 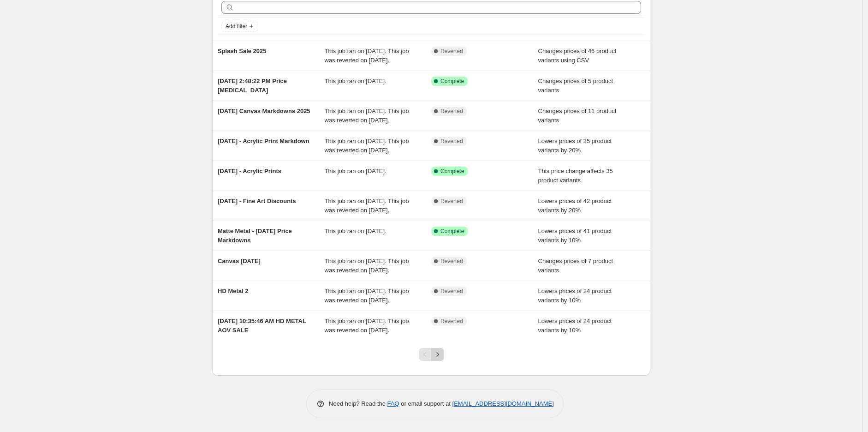 I want to click on span: Lowers prices of 42 product variants by 20%, so click(x=575, y=205).